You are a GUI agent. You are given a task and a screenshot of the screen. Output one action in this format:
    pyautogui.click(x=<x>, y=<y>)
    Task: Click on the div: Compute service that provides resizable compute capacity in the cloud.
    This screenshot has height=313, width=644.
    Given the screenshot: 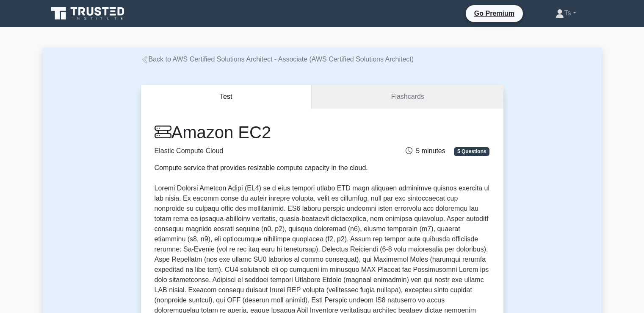 What is the action you would take?
    pyautogui.click(x=265, y=168)
    